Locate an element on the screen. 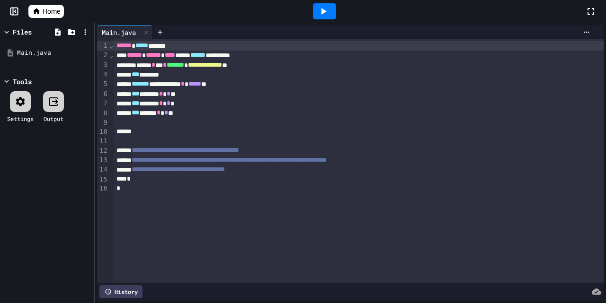  div: Output is located at coordinates (53, 119).